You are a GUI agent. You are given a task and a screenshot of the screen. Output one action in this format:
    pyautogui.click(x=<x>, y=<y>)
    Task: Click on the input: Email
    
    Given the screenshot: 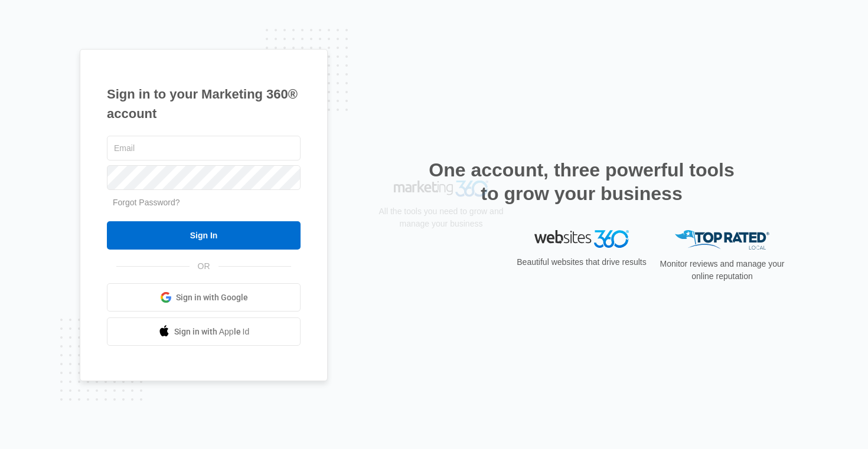 What is the action you would take?
    pyautogui.click(x=204, y=148)
    